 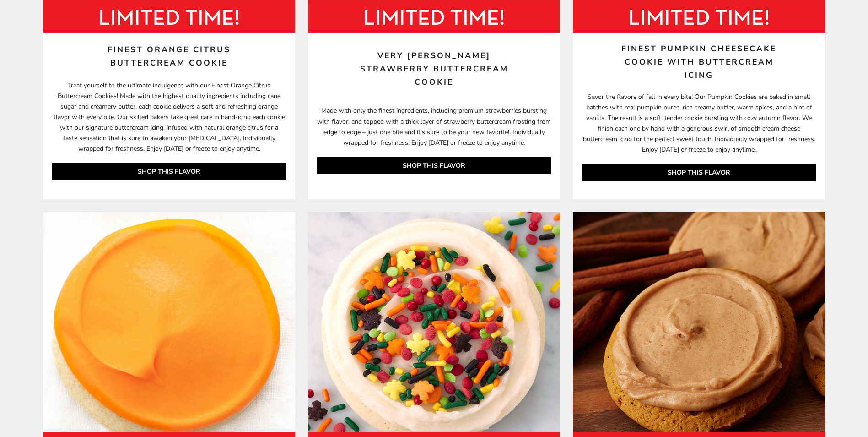 What do you see at coordinates (434, 152) in the screenshot?
I see `p: Made with only the finest ingredients, including premium strawberries bursting with flavor, and t...` at bounding box center [434, 152].